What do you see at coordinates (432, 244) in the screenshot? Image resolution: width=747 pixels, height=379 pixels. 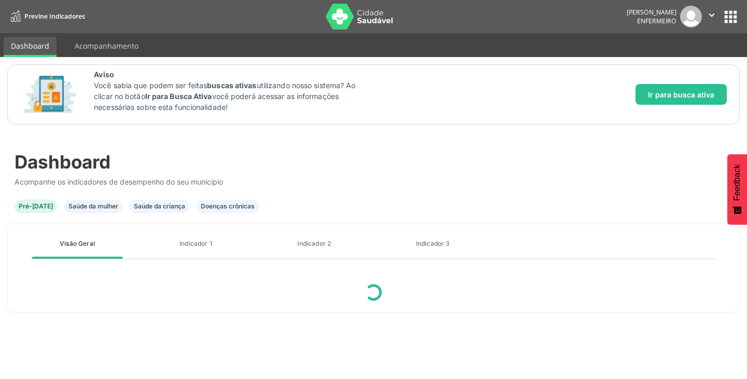 I see `a: Indicador 3` at bounding box center [432, 244].